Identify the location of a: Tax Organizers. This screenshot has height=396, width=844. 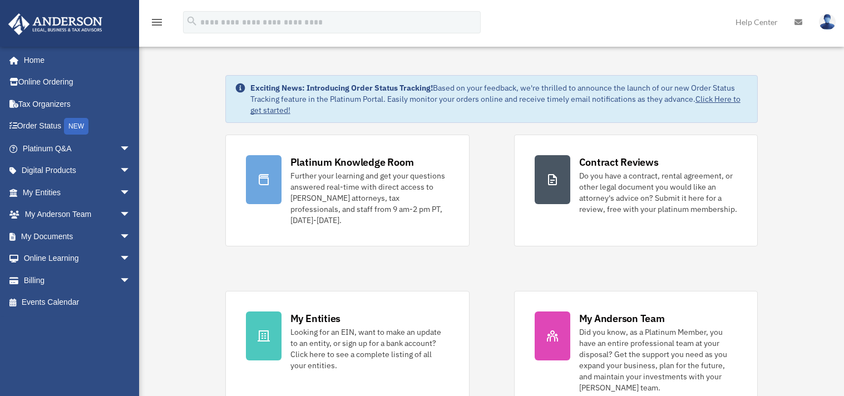
(77, 104).